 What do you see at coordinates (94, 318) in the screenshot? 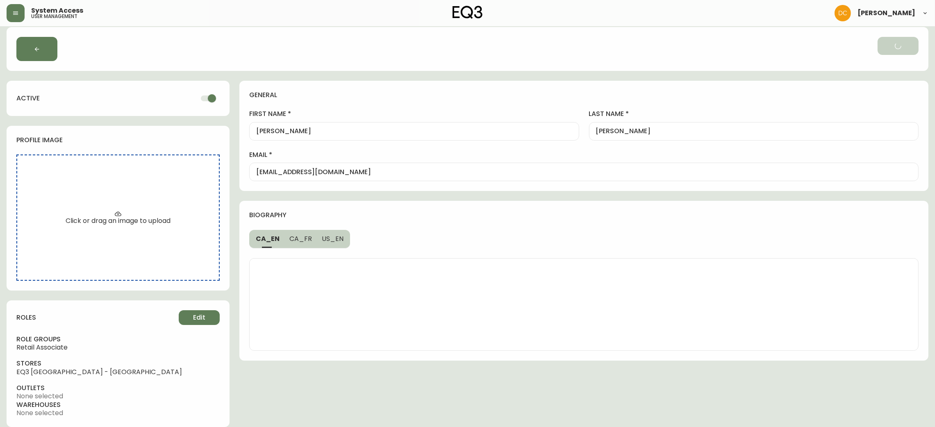
I see `h4: roles` at bounding box center [94, 318].